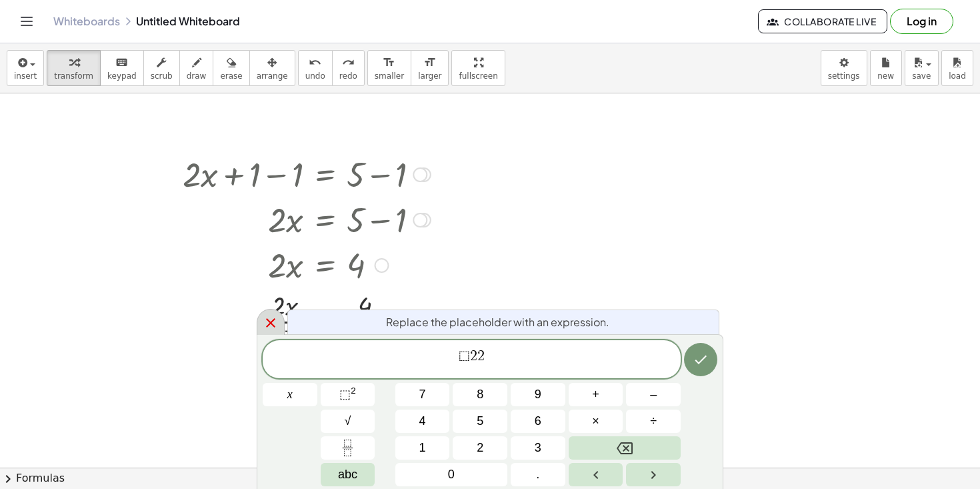 The image size is (980, 489). What do you see at coordinates (538, 421) in the screenshot?
I see `button: 6` at bounding box center [538, 421].